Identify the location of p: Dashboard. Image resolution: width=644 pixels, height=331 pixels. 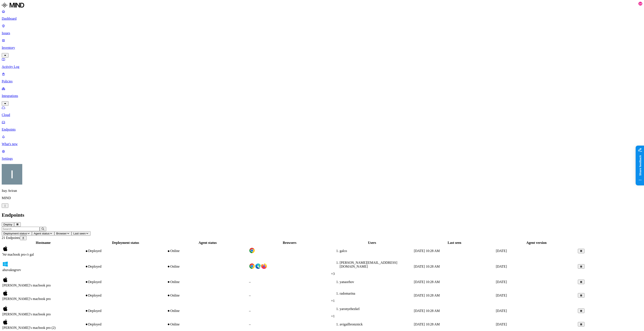
(322, 19).